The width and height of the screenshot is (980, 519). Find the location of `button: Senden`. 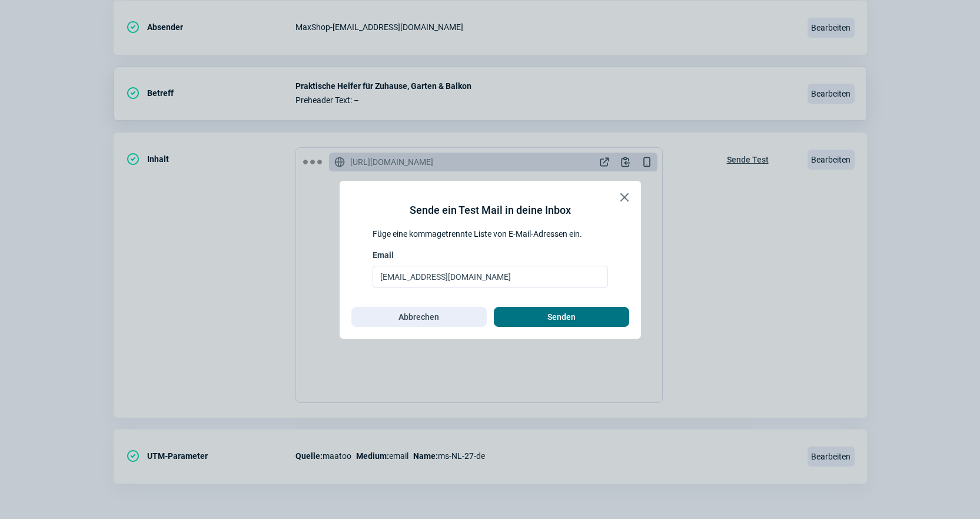

button: Senden is located at coordinates (562, 317).